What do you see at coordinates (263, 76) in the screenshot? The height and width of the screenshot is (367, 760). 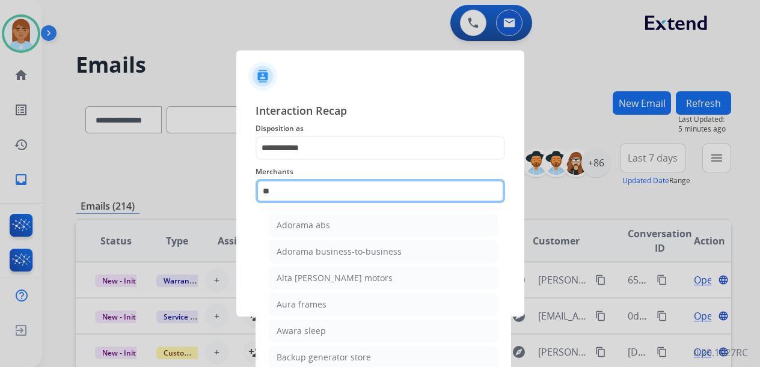 I see `img: contactIcon` at bounding box center [263, 76].